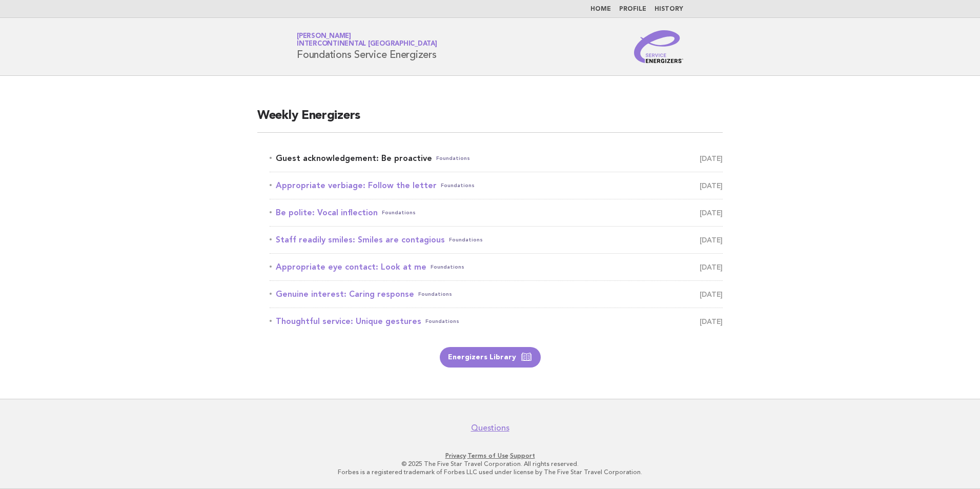 The width and height of the screenshot is (980, 489). What do you see at coordinates (488, 456) in the screenshot?
I see `a: Terms of Use` at bounding box center [488, 456].